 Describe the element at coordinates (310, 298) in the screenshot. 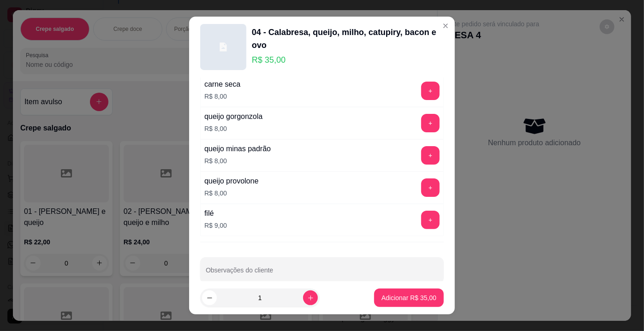

I see `button: increase-product-quantity` at that location.